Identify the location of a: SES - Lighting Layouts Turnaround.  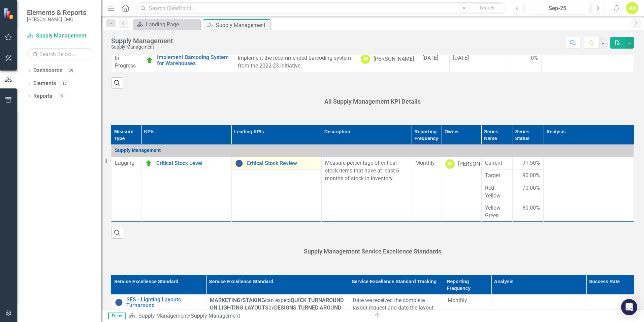
(164, 302).